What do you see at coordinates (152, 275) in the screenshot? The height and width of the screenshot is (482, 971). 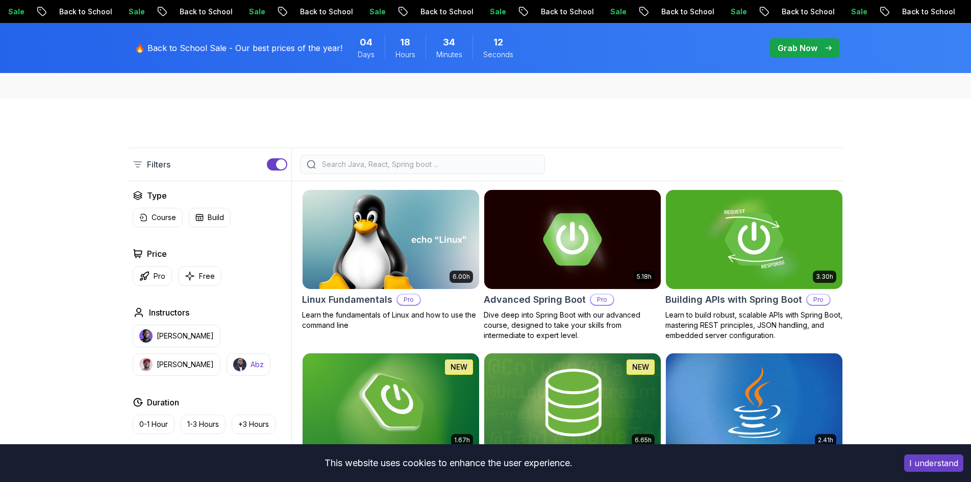 I see `button: Pro` at bounding box center [152, 275].